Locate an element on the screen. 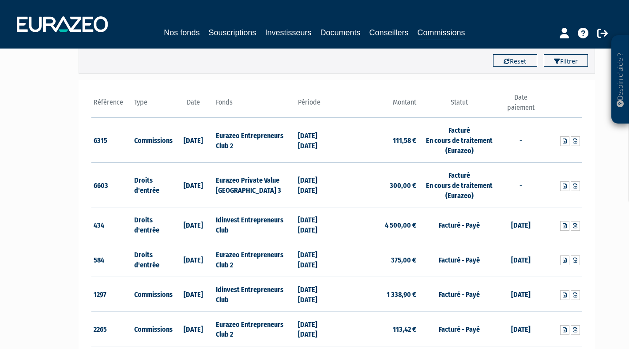 The height and width of the screenshot is (349, 629). img: 1732889491-logotype_eurazeo_blanc_rvb.png is located at coordinates (62, 24).